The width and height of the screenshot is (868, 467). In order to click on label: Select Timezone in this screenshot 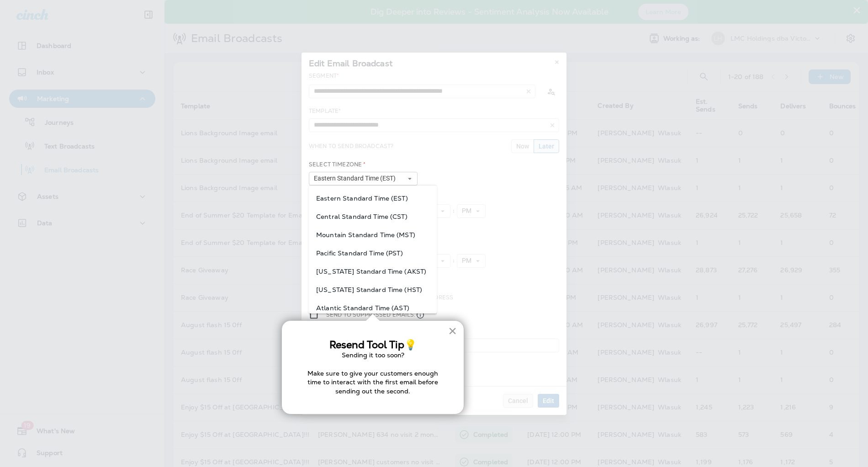, I will do `click(337, 164)`.